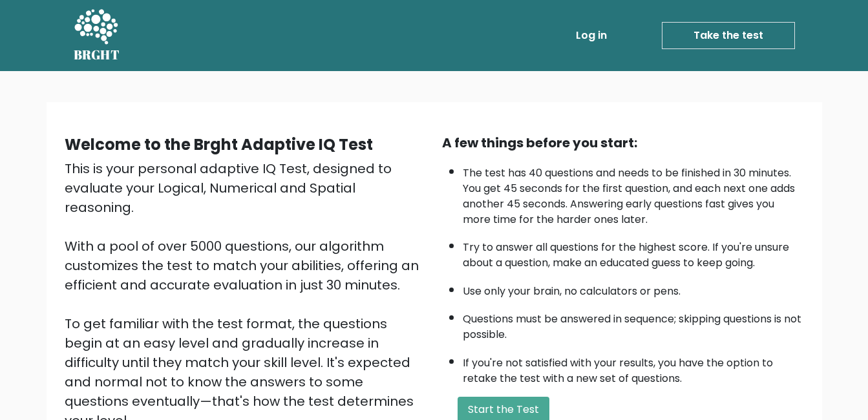  I want to click on a: Log in, so click(591, 36).